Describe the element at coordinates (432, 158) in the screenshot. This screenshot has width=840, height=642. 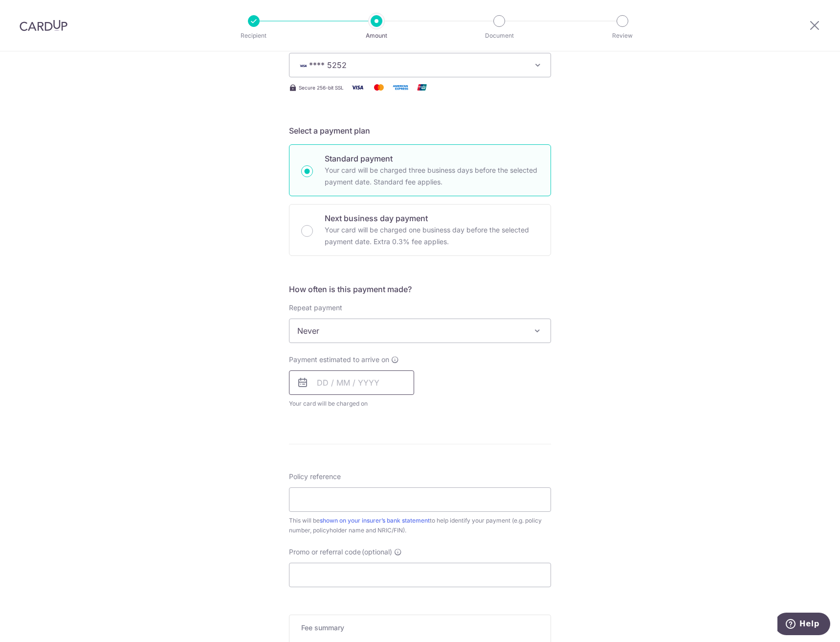
I see `p: Standard payment` at that location.